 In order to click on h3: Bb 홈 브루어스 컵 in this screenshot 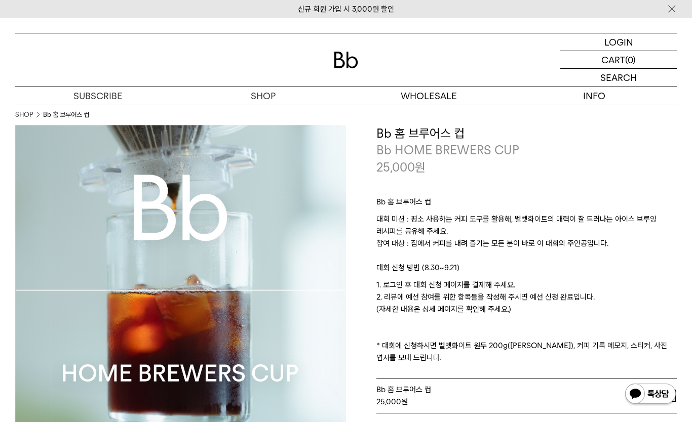, I will do `click(526, 134)`.